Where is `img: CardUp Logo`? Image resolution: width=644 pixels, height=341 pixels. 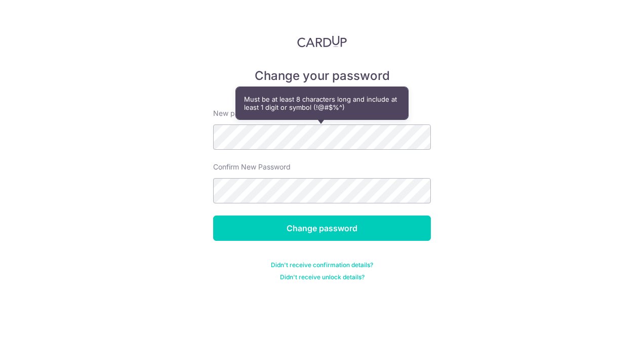 img: CardUp Logo is located at coordinates (322, 42).